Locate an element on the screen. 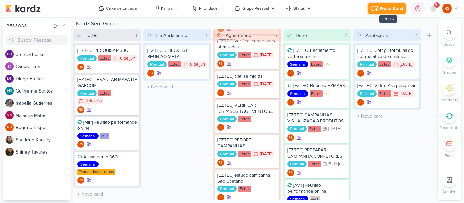  div: S h a r l e n e K h o u r y is located at coordinates (43, 140).